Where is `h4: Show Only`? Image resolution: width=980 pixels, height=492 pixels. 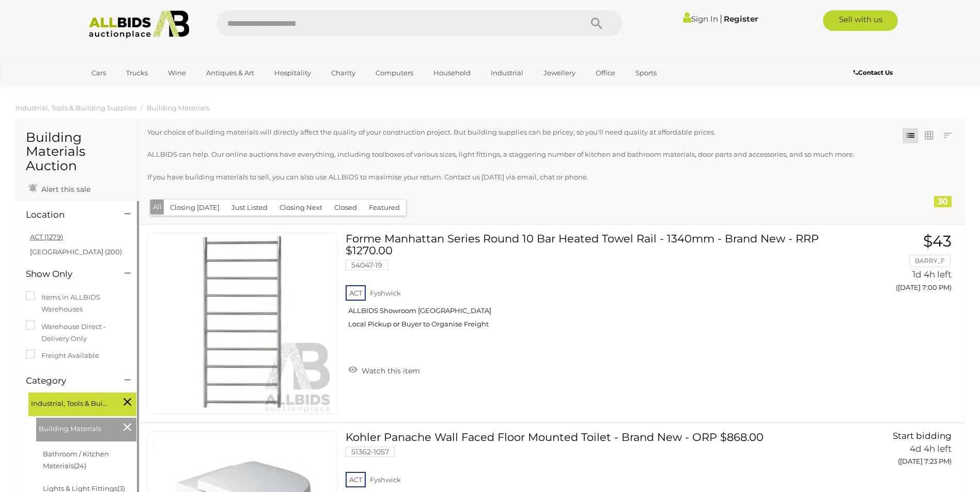 h4: Show Only is located at coordinates (67, 274).